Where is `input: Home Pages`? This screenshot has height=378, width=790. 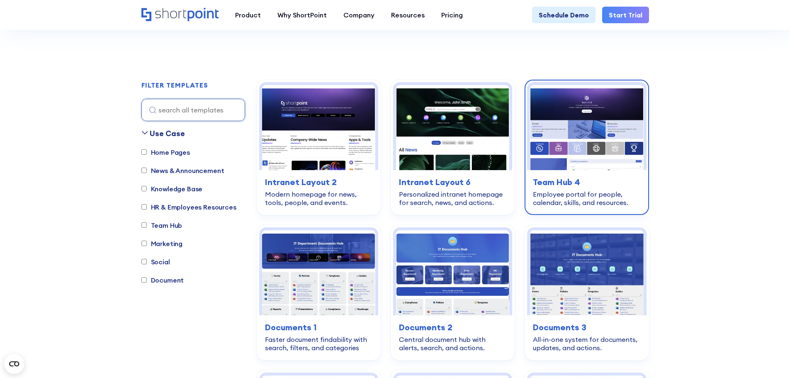
input: Home Pages is located at coordinates (144, 152).